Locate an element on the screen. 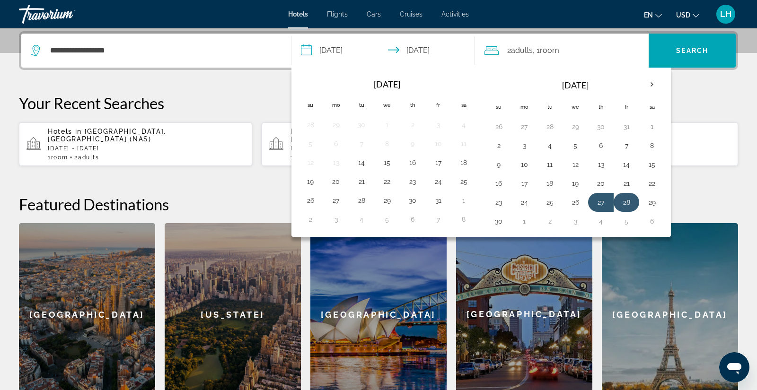  button: Day 19 is located at coordinates (310, 182).